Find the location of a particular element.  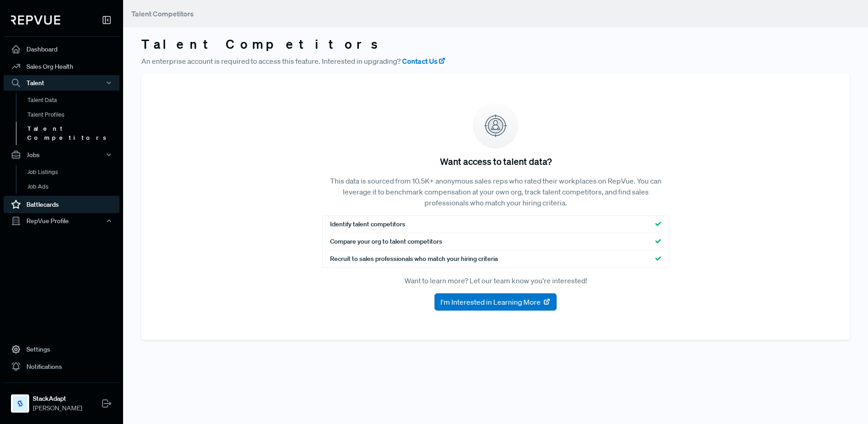

button: RepVue Profile is located at coordinates (61, 221).